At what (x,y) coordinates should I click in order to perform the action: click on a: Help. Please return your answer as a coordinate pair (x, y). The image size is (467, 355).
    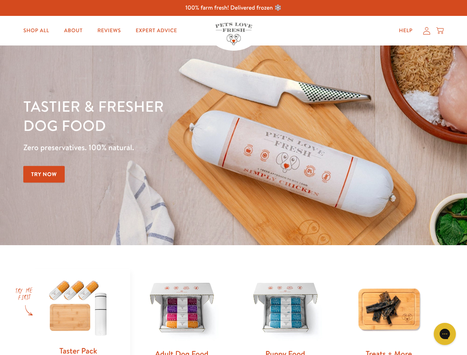
    Looking at the image, I should click on (405, 31).